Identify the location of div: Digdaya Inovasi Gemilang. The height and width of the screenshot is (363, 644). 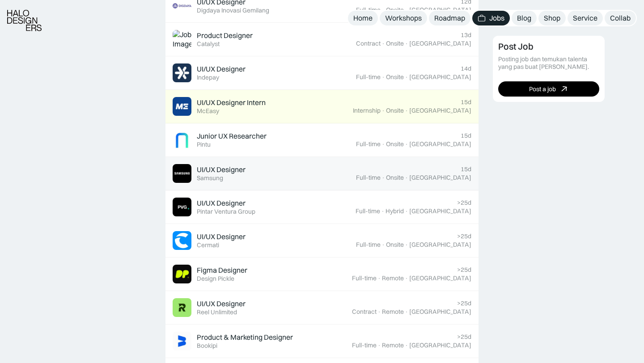
(233, 10).